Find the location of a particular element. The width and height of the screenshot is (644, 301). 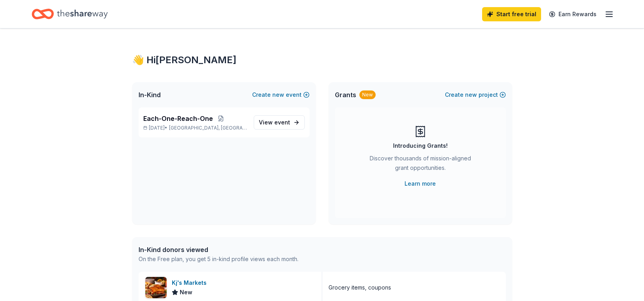

span: Each-One-Reach-One is located at coordinates (178, 119).